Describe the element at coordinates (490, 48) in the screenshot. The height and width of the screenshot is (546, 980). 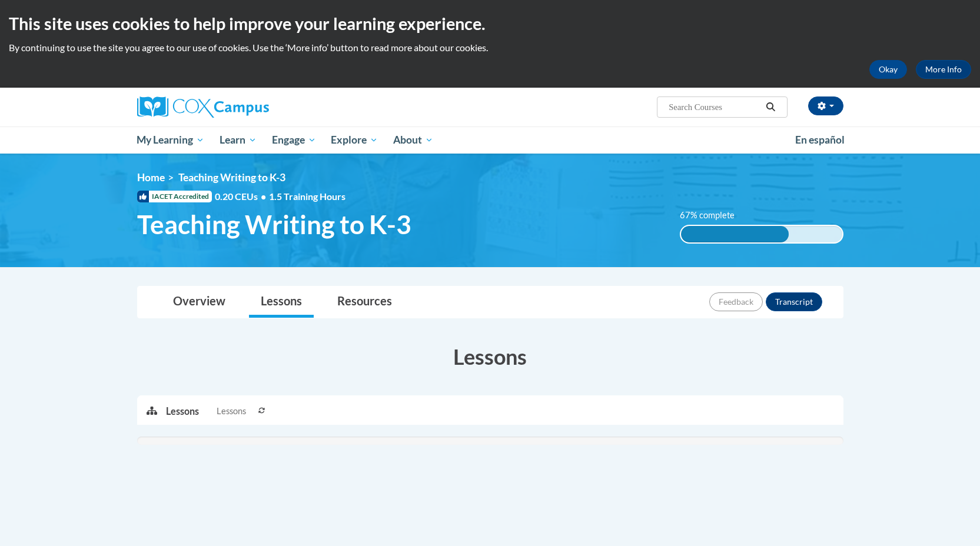
I see `p: By continuing to use the site you agree to our use of cookies. Use the ‘More info’ button to read...` at that location.